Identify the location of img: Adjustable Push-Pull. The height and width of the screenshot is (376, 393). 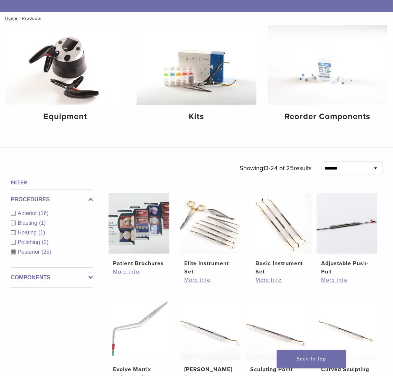
(347, 223).